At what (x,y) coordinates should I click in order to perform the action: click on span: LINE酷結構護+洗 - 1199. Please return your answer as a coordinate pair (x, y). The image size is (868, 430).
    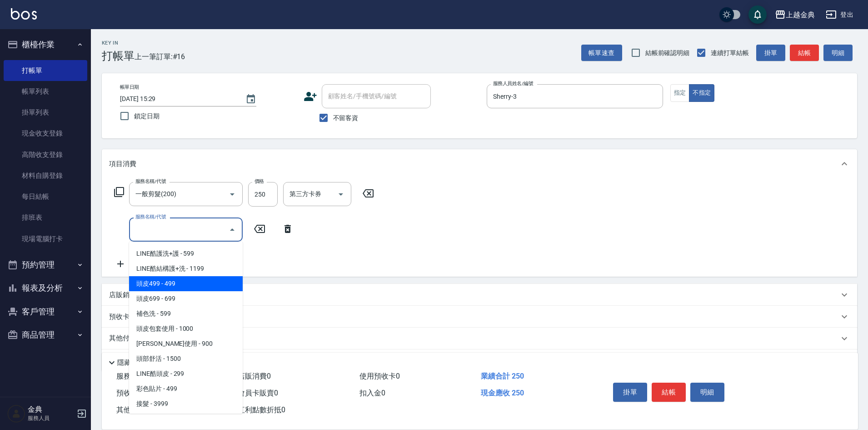
    Looking at the image, I should click on (185, 268).